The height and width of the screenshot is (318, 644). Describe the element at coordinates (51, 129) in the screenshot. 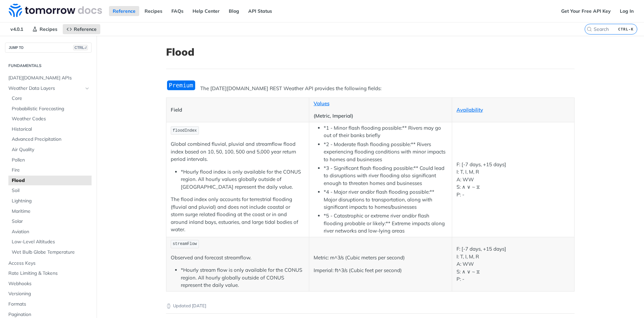

I see `span: Historical` at that location.